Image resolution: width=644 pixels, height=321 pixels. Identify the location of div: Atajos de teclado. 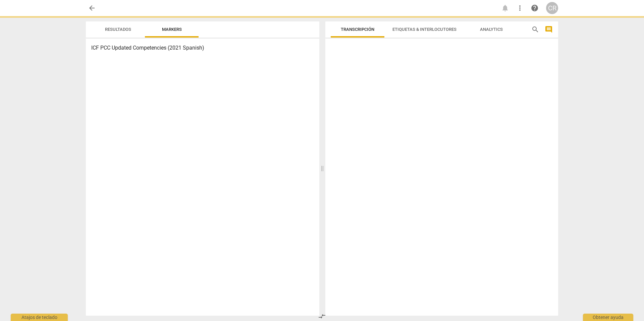
(39, 317).